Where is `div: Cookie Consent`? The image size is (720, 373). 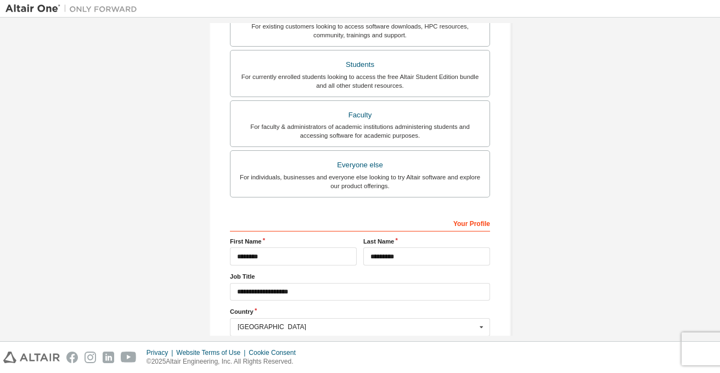
div: Cookie Consent is located at coordinates (275, 353).